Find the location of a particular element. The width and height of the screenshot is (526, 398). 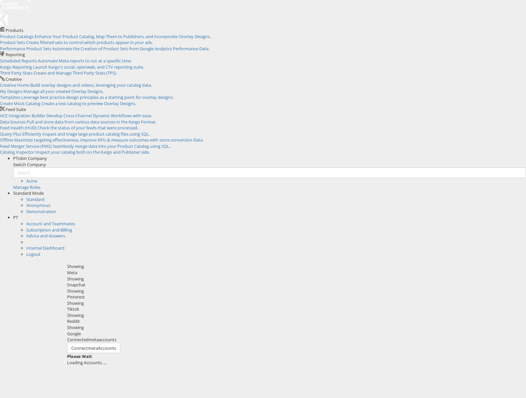

span: Standard Mode is located at coordinates (28, 193).